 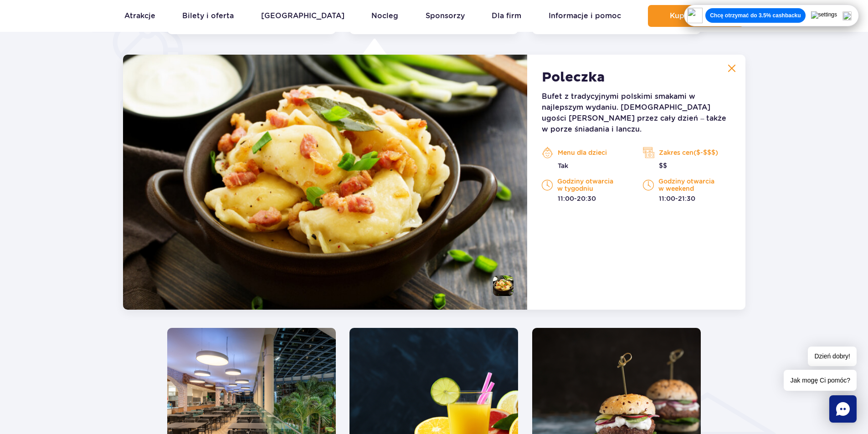 What do you see at coordinates (573, 78) in the screenshot?
I see `strong: Poleczka` at bounding box center [573, 78].